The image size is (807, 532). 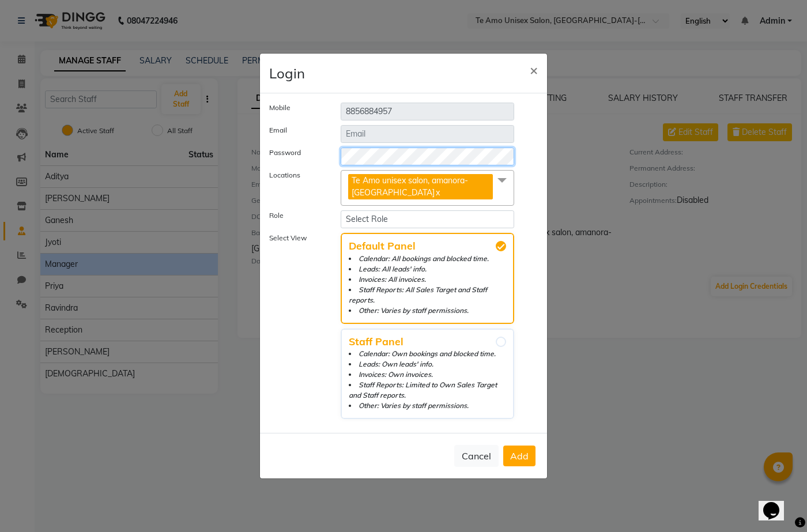 What do you see at coordinates (501, 342) in the screenshot?
I see `input: Staff PanelCalendar: Own bookings and blocked time.Leads: Own leads' info.Invoices: Own invoices....` at bounding box center [501, 342].